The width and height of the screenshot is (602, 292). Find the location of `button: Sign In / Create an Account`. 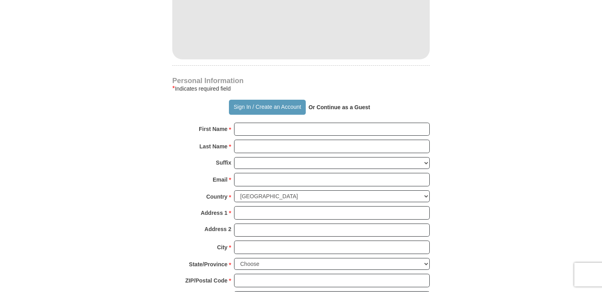

button: Sign In / Create an Account is located at coordinates (267, 107).